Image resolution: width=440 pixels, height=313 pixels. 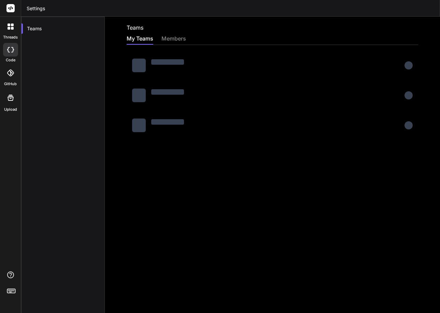 What do you see at coordinates (11, 109) in the screenshot?
I see `label: Upload` at bounding box center [11, 109].